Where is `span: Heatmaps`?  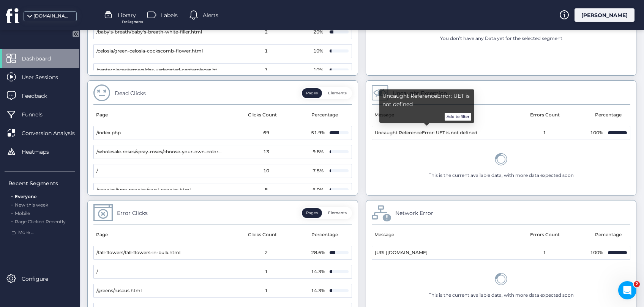
span: Heatmaps is located at coordinates (41, 152).